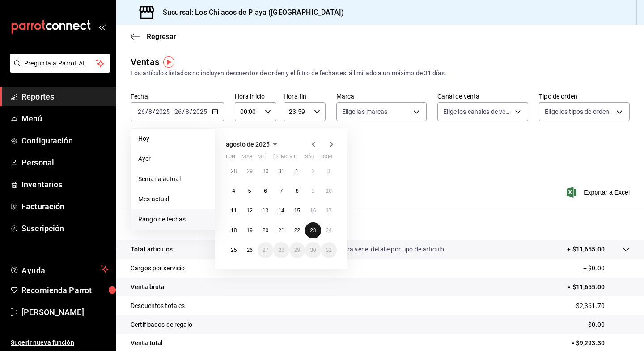 The height and width of the screenshot is (351, 644). Describe the element at coordinates (293, 158) in the screenshot. I see `abbr: viernes` at that location.